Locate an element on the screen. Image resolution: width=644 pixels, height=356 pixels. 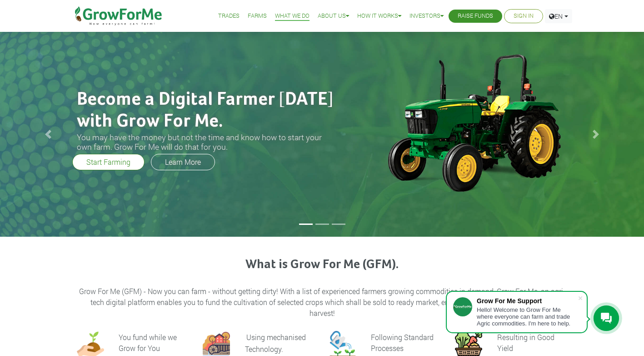
a: Sign In is located at coordinates (523, 16).